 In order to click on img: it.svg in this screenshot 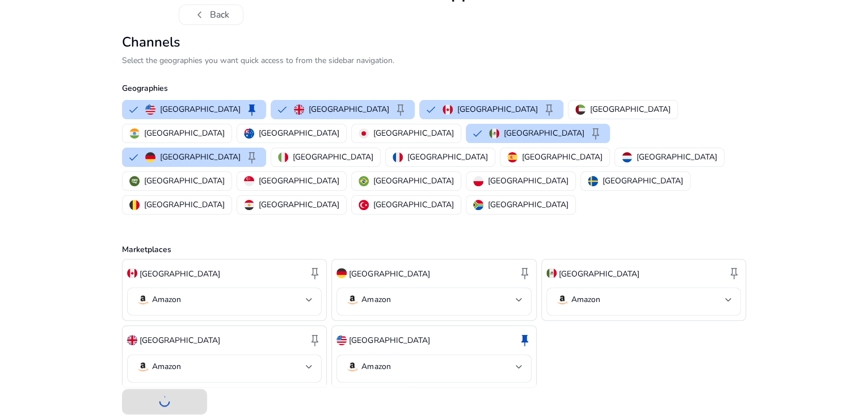, I will do `click(283, 157)`.